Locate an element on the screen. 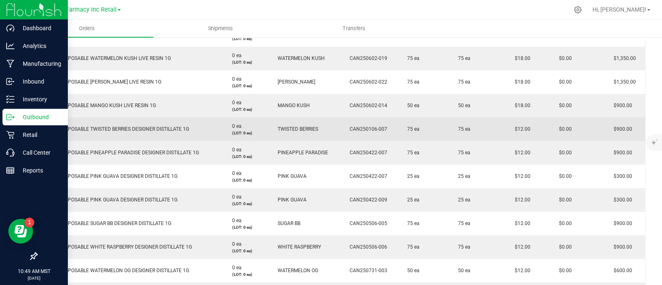 This screenshot has height=285, width=662. span: Transfers is located at coordinates (354, 29).